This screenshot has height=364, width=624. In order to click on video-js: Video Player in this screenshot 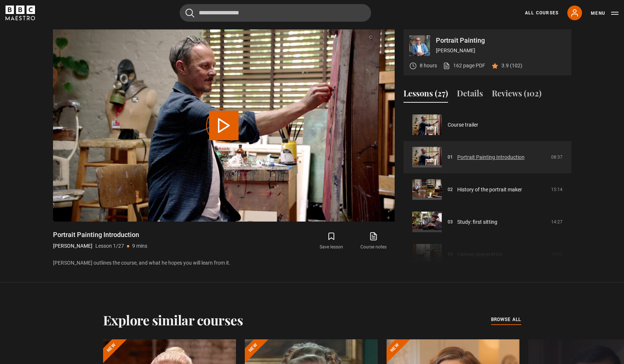, I will do `click(224, 126)`.